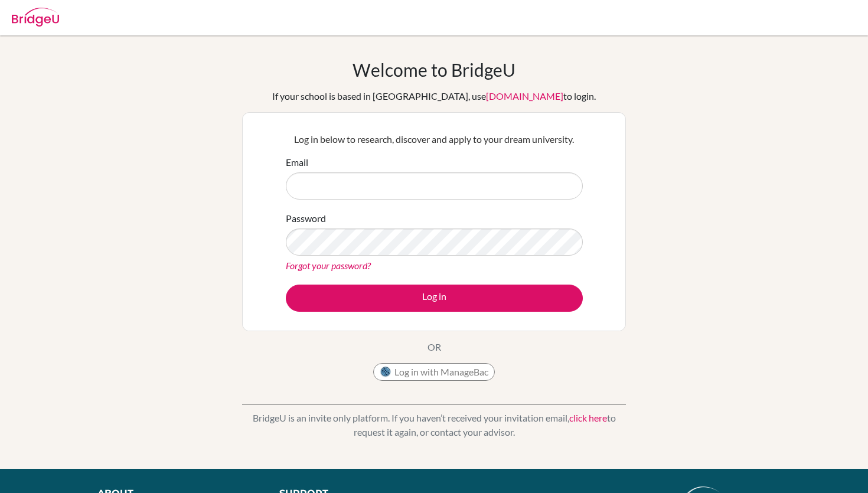 This screenshot has width=868, height=493. Describe the element at coordinates (434, 140) in the screenshot. I see `p: Log in below to research, discover and apply to your dream university.` at that location.